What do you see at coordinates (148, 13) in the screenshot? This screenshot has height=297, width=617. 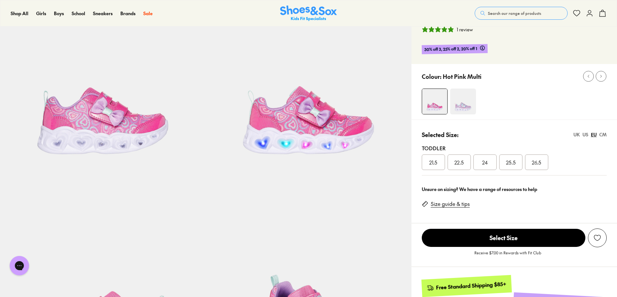 I see `span: Sale` at bounding box center [148, 13].